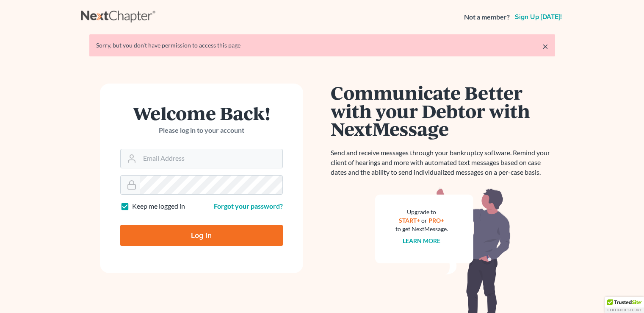  Describe the element at coordinates (422, 240) in the screenshot. I see `a: Learn more` at that location.